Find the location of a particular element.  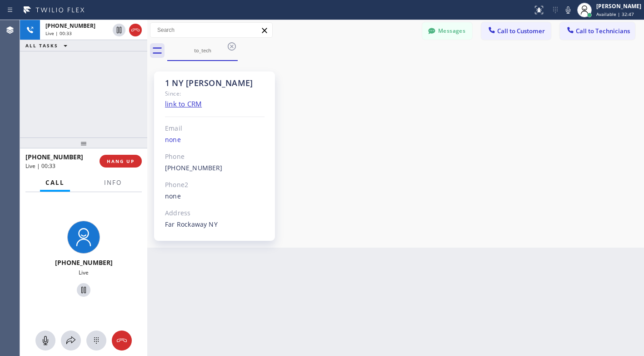

button: Call to Technicians is located at coordinates (597, 31).